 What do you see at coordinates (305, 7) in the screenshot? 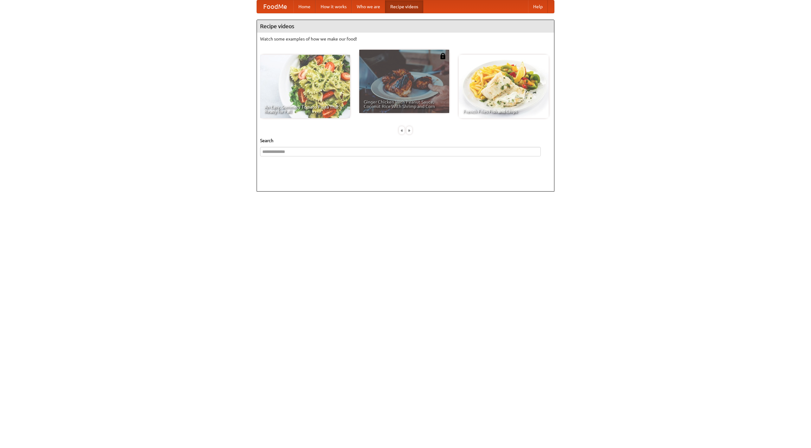
I see `a: Home` at bounding box center [305, 7].